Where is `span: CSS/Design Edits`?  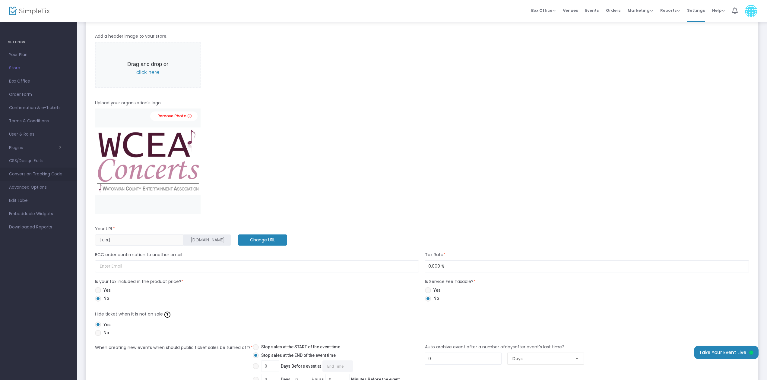 span: CSS/Design Edits is located at coordinates (38, 161).